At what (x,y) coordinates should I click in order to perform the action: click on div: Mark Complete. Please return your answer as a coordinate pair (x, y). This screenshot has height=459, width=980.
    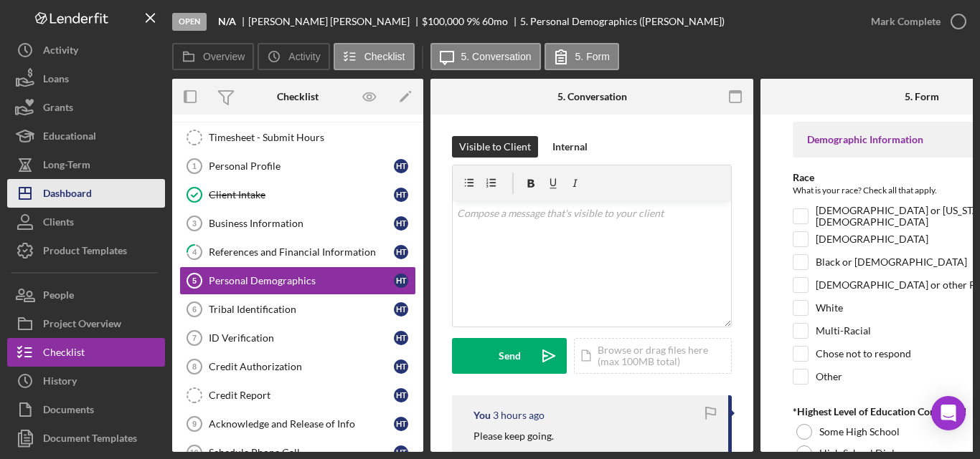
    Looking at the image, I should click on (905, 21).